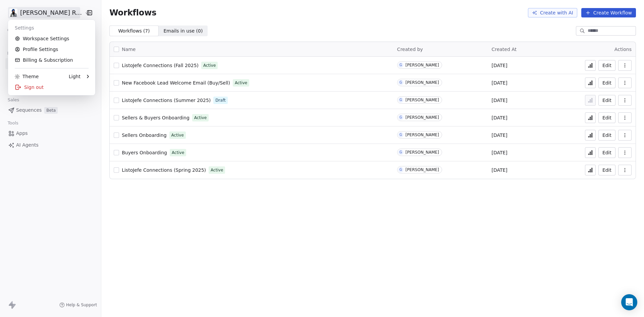  Describe the element at coordinates (52, 38) in the screenshot. I see `a: Workspace Settings` at that location.